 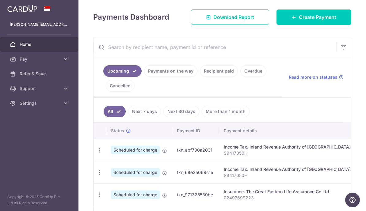 What do you see at coordinates (195, 172) in the screenshot?
I see `td: txn_68e3a069c1e` at bounding box center [195, 172].